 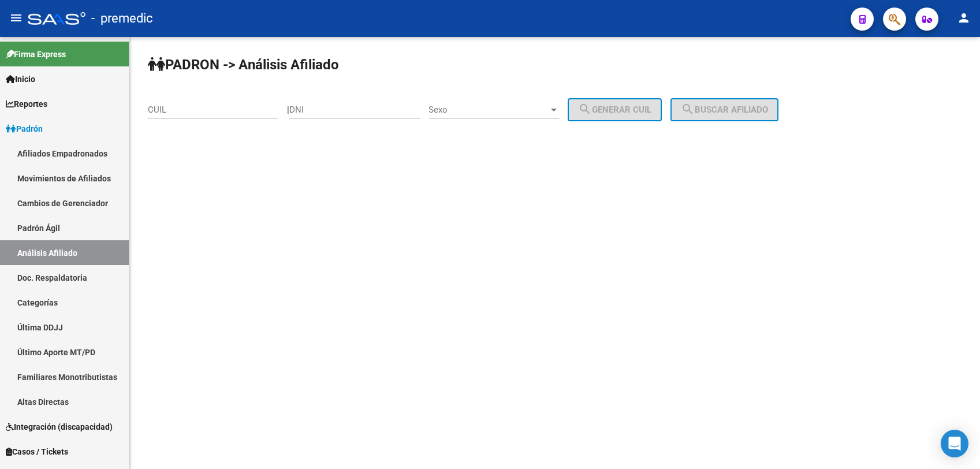 What do you see at coordinates (26, 104) in the screenshot?
I see `span: Reportes` at bounding box center [26, 104].